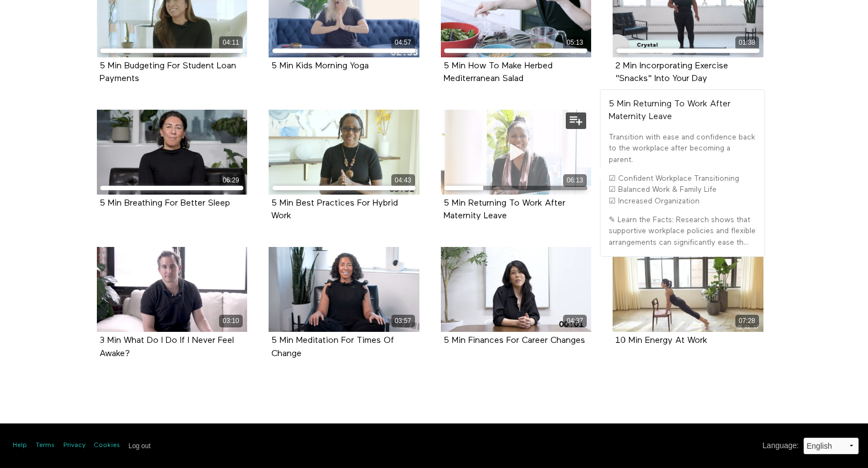  Describe the element at coordinates (575, 180) in the screenshot. I see `div: 06:13` at that location.